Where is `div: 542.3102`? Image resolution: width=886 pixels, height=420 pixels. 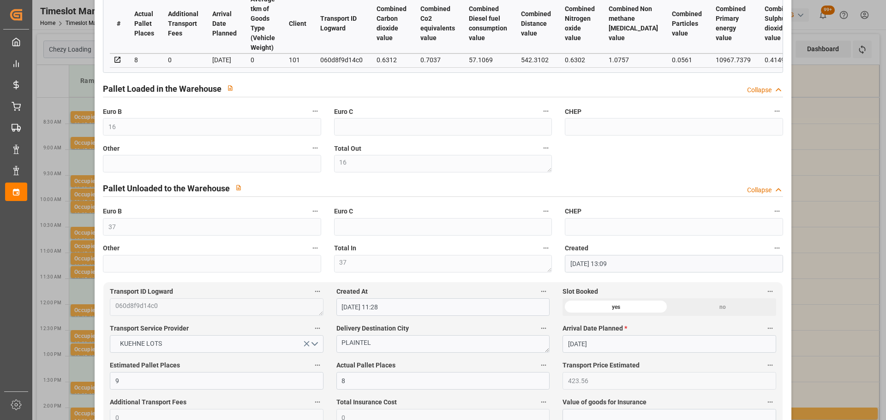
div: 542.3102 is located at coordinates (536, 60).